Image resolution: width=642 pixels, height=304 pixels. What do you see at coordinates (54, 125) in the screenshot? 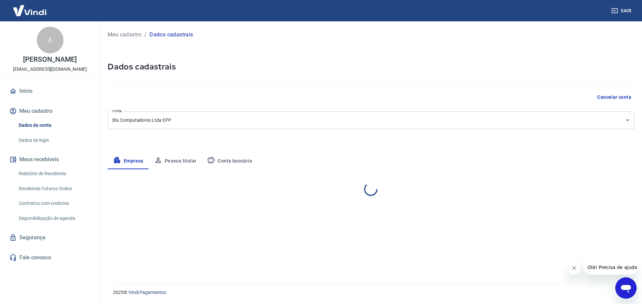
I see `a: Dados da conta` at bounding box center [54, 125].